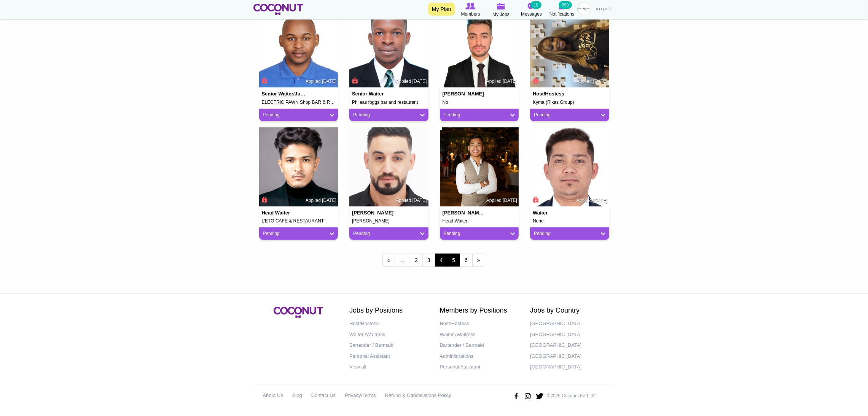 The image size is (868, 416). Describe the element at coordinates (416, 260) in the screenshot. I see `a: 2` at that location.